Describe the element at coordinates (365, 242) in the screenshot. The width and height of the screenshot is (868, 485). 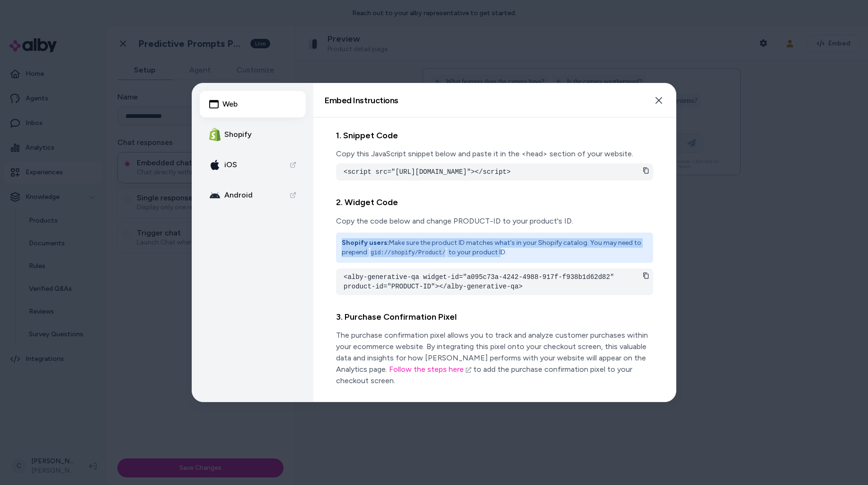
I see `strong: Shopify users:` at that location.